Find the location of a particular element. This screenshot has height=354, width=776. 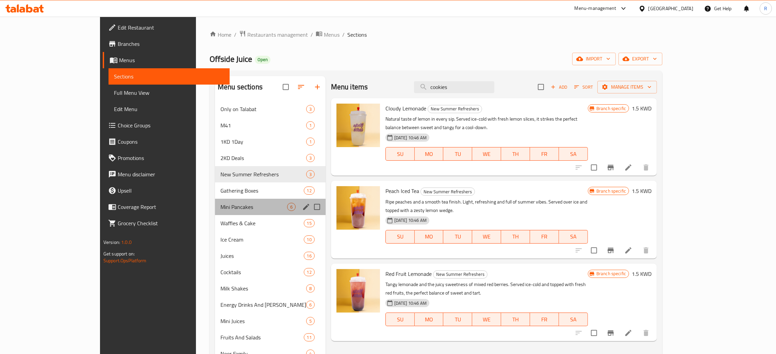

span: Branch specific is located at coordinates (611, 108).